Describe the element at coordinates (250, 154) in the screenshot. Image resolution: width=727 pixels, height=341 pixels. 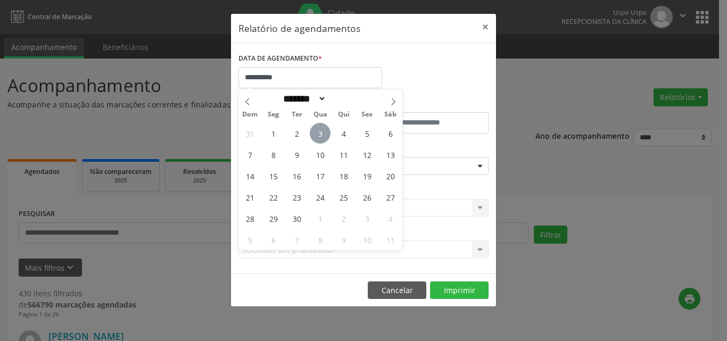
I see `span: Setembro 7, 2025` at that location.